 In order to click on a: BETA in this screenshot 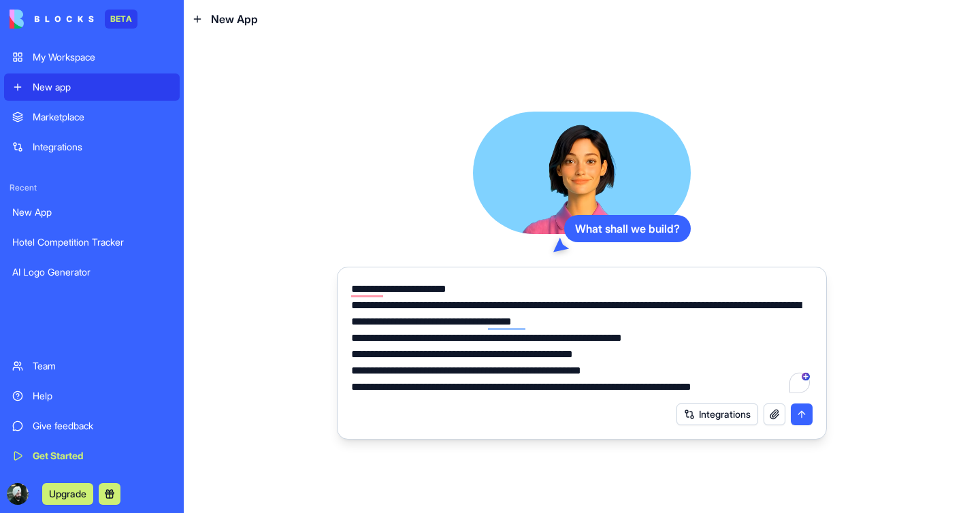, I will do `click(73, 19)`.